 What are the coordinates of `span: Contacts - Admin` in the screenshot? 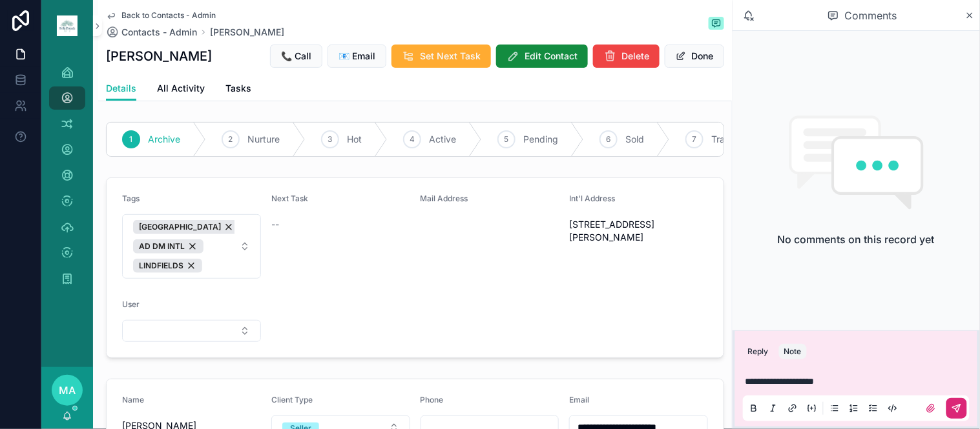 It's located at (159, 32).